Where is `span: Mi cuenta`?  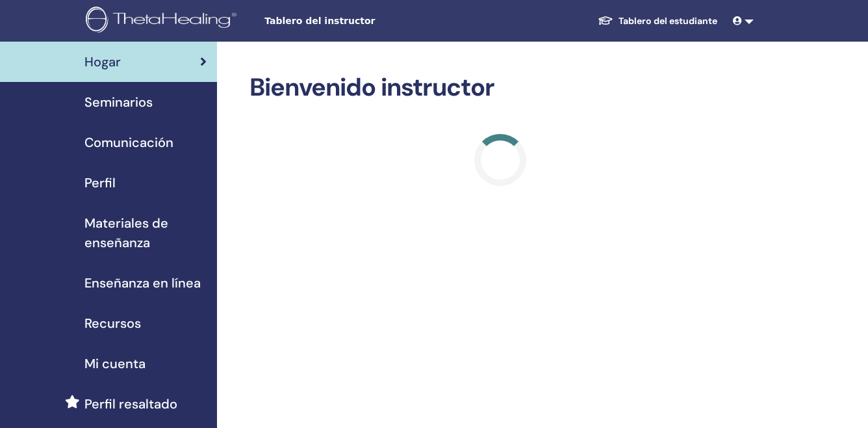 span: Mi cuenta is located at coordinates (115, 363).